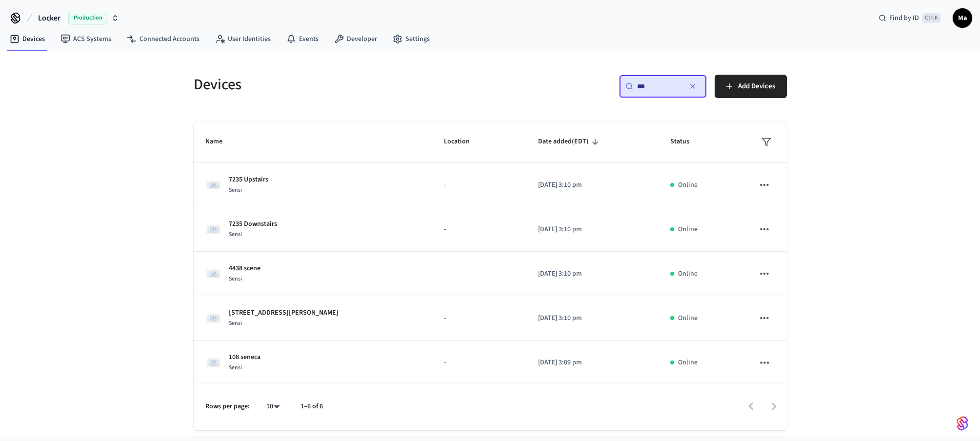  What do you see at coordinates (220, 141) in the screenshot?
I see `span: Name` at bounding box center [220, 141].